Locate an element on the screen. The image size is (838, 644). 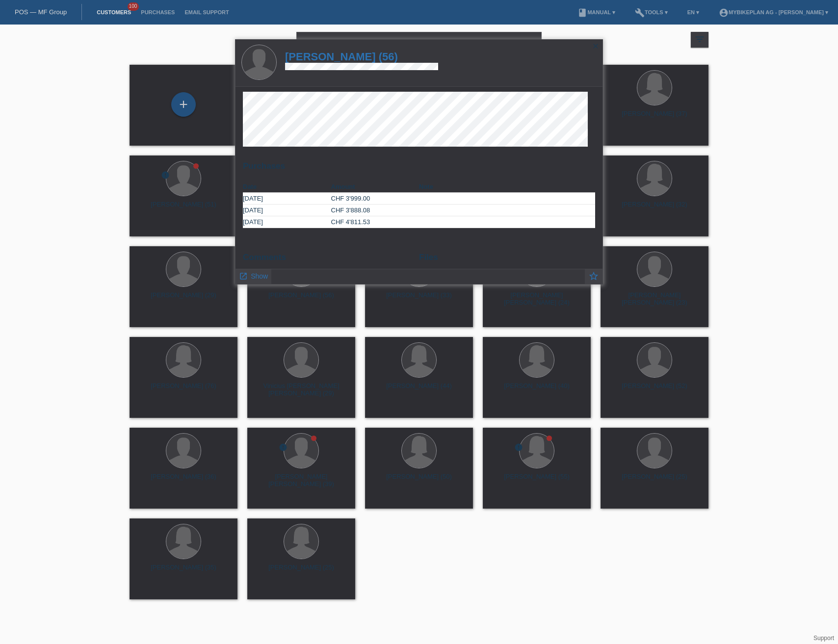
a: Customers is located at coordinates (114, 12).